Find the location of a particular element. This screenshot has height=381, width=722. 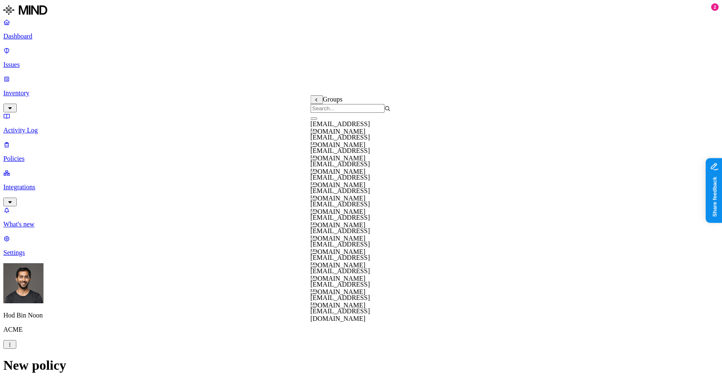

a: What's new is located at coordinates (361, 217).